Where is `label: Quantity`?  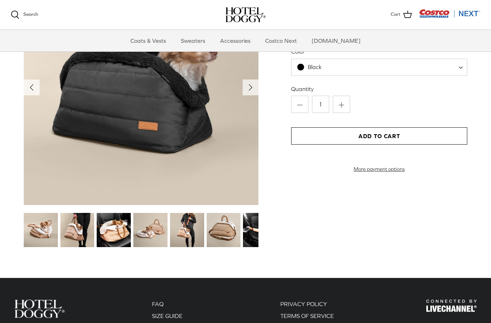
label: Quantity is located at coordinates (379, 89).